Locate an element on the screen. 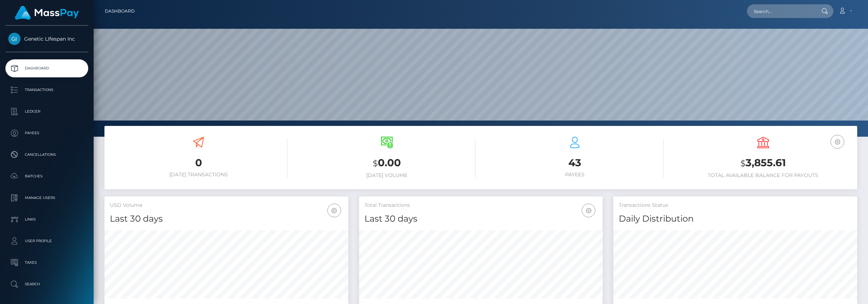  h5: Total Transactions is located at coordinates (480, 206).